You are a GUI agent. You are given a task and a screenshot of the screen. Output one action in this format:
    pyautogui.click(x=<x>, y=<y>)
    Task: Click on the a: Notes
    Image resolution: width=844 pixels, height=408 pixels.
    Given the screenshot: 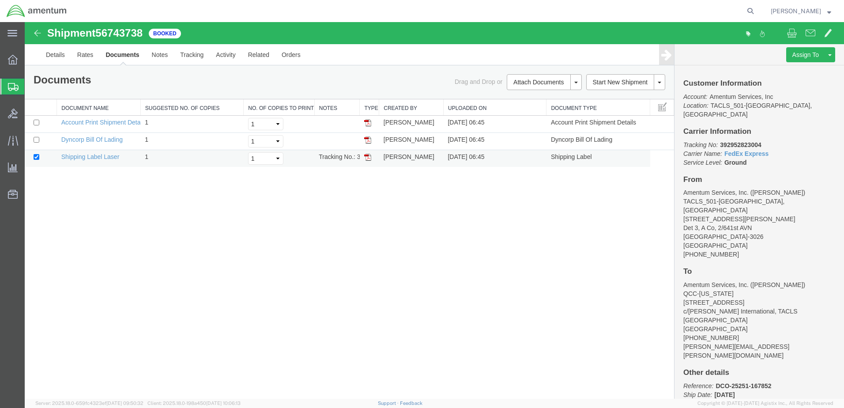 What is the action you would take?
    pyautogui.click(x=135, y=33)
    